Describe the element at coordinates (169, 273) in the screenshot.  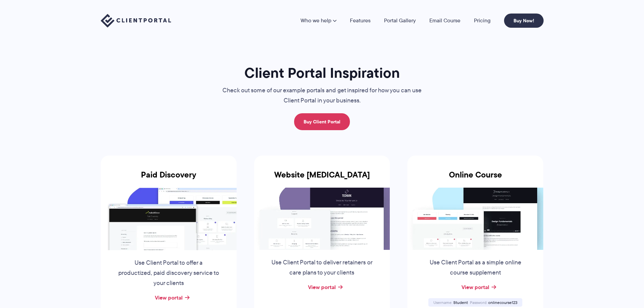
I see `p: Use Client Portal to offer a productized, paid discovery service to your clients` at that location.